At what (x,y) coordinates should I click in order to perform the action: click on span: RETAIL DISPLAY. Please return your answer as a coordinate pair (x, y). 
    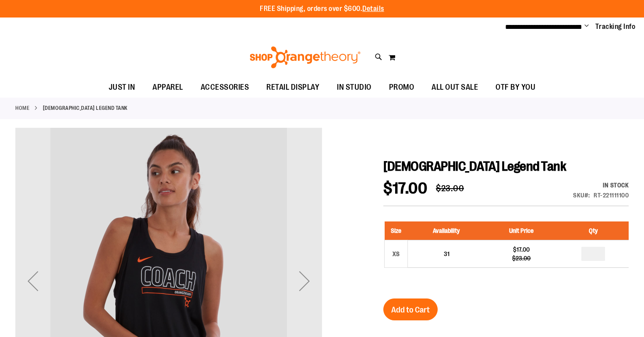
    Looking at the image, I should click on (293, 87).